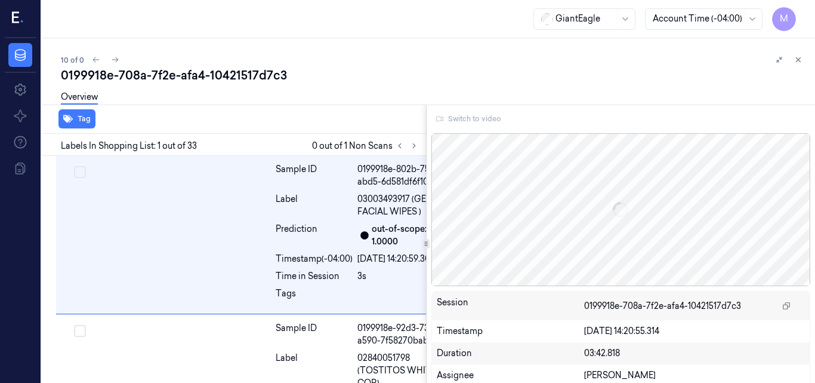 Image resolution: width=815 pixels, height=383 pixels. I want to click on button: M, so click(784, 19).